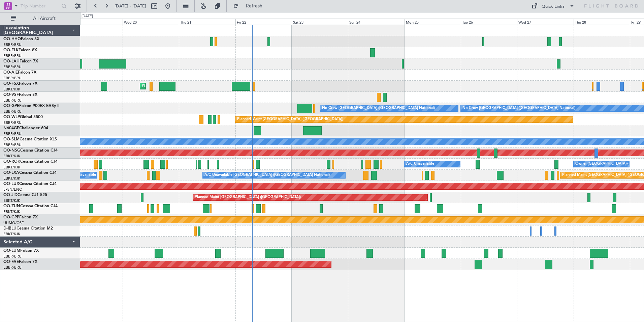 The image size is (644, 322). What do you see at coordinates (10, 195) in the screenshot?
I see `span: OO-JID` at bounding box center [10, 195].